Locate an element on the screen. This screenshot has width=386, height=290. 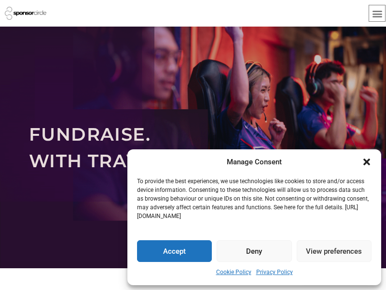
button: View preferences is located at coordinates (334, 250).